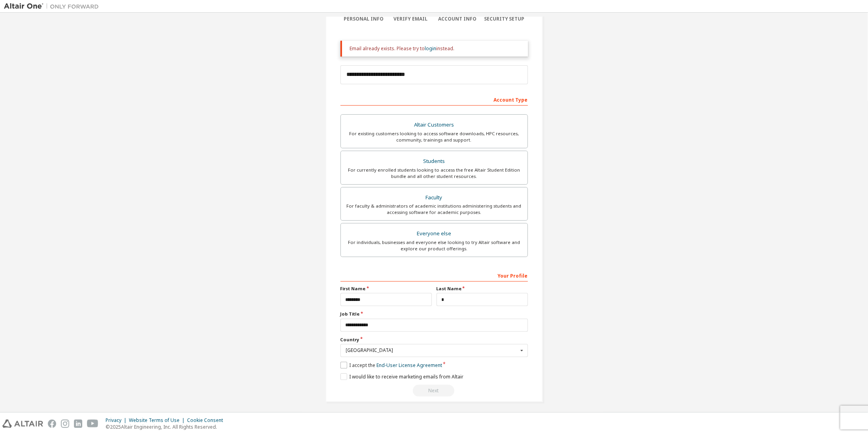 This screenshot has width=868, height=435. Describe the element at coordinates (436, 49) in the screenshot. I see `div: Email already exists. Please try to instead.` at that location.